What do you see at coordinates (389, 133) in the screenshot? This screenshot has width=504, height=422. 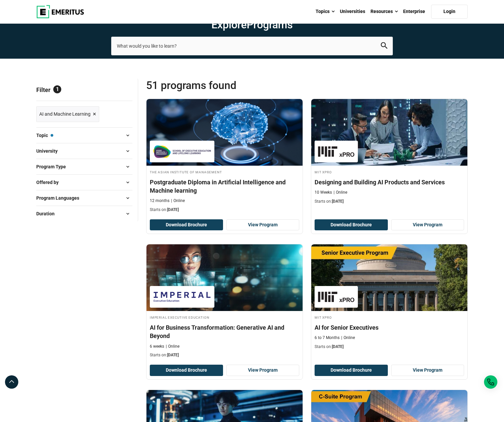 I see `img: Designing and Building AI Products and Services | Online Product Design and Innovation Course` at bounding box center [389, 133].